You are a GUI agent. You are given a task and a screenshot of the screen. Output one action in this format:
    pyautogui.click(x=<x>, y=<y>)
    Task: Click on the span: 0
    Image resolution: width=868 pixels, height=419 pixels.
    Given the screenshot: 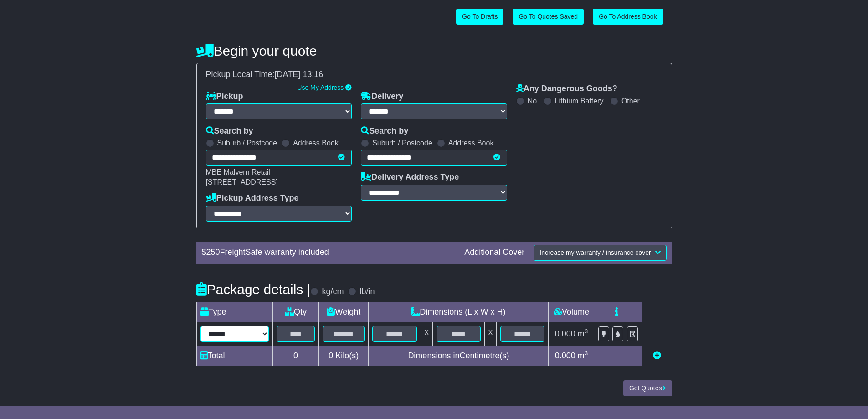 What is the action you would take?
    pyautogui.click(x=331, y=356)
    